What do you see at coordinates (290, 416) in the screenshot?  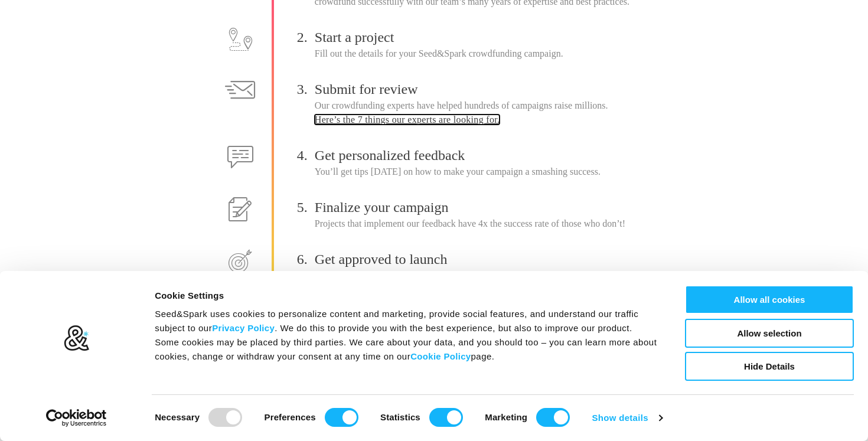 I see `strong: Preferences` at bounding box center [290, 416].